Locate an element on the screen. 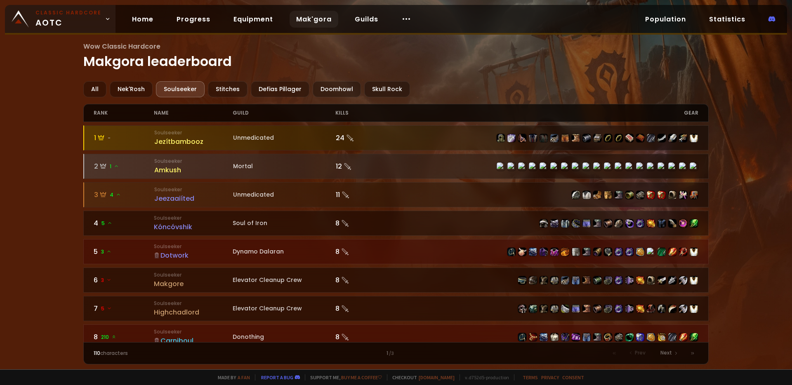  div: 1 is located at coordinates (396, 354).